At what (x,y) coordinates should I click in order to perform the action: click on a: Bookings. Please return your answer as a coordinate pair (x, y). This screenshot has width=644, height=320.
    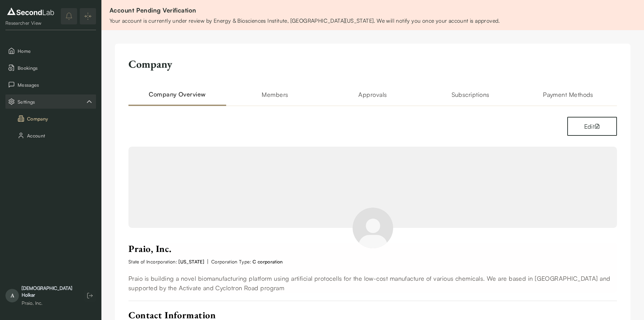
    Looking at the image, I should click on (50, 67).